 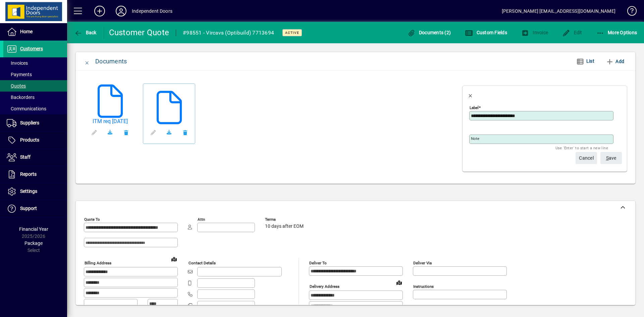 What do you see at coordinates (475, 139) in the screenshot?
I see `mat-label: Note` at bounding box center [475, 139].